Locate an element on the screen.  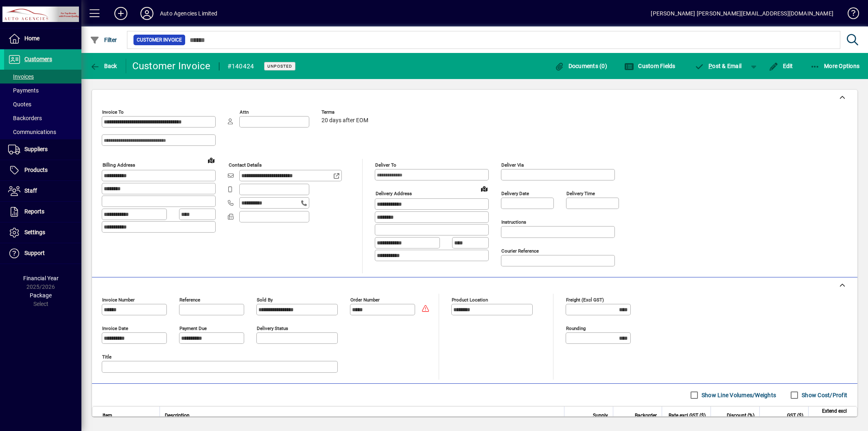
mat-label: Delivery time is located at coordinates (581, 193).